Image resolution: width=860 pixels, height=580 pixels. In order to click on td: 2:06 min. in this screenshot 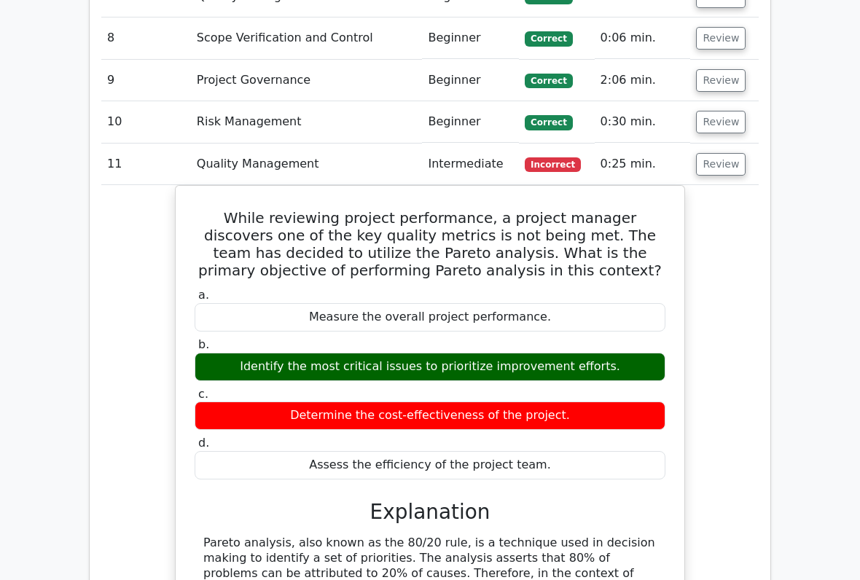, I will do `click(643, 80)`.